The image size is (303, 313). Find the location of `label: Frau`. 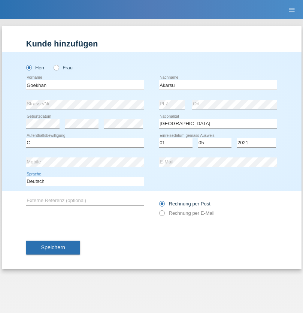

label: Frau is located at coordinates (63, 67).